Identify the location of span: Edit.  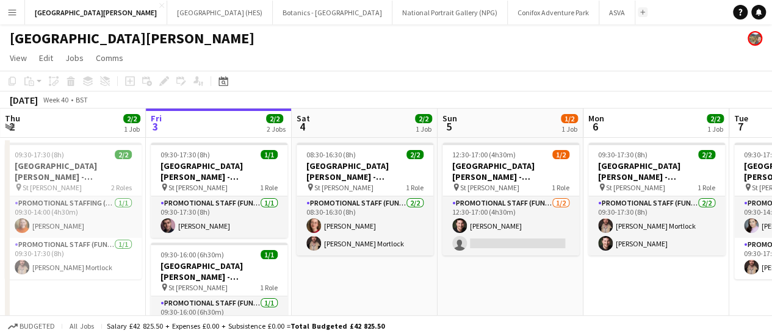
(46, 58).